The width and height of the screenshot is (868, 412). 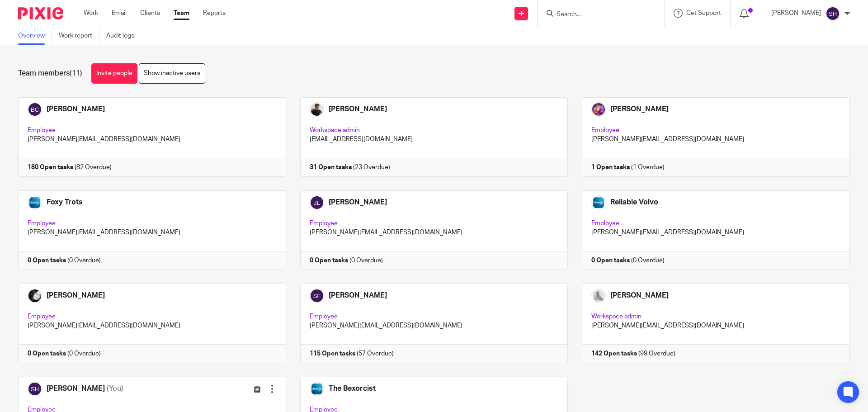 I want to click on a: Work report, so click(x=79, y=35).